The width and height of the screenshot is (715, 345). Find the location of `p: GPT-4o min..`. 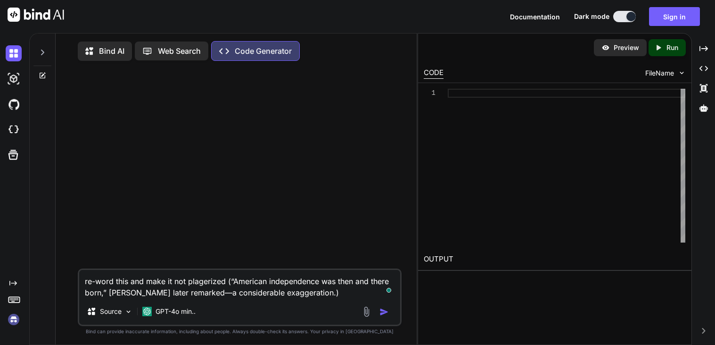

p: GPT-4o min.. is located at coordinates (175, 311).